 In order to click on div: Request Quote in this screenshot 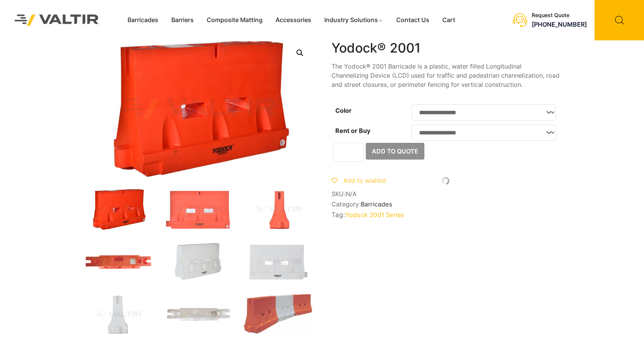, I will do `click(559, 15)`.